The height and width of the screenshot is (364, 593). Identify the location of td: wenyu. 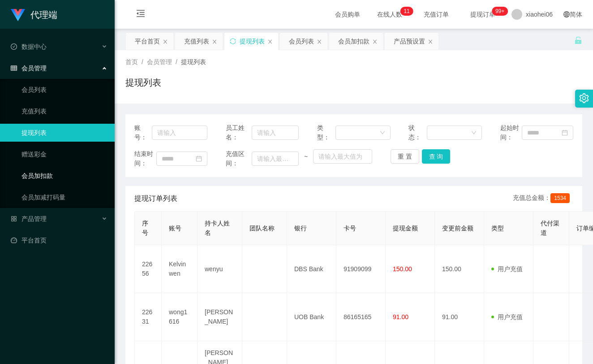
(220, 269).